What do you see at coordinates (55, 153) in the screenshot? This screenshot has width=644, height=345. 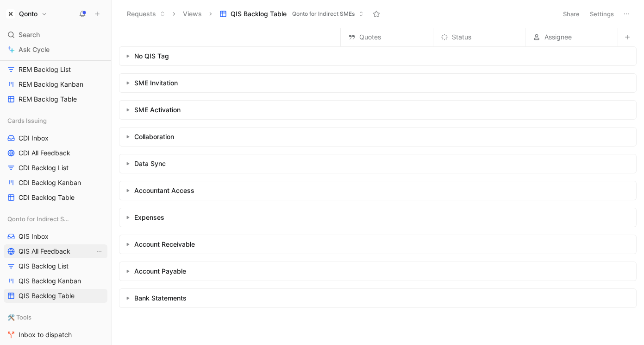 I see `a: CDI All Feedback` at bounding box center [55, 153].